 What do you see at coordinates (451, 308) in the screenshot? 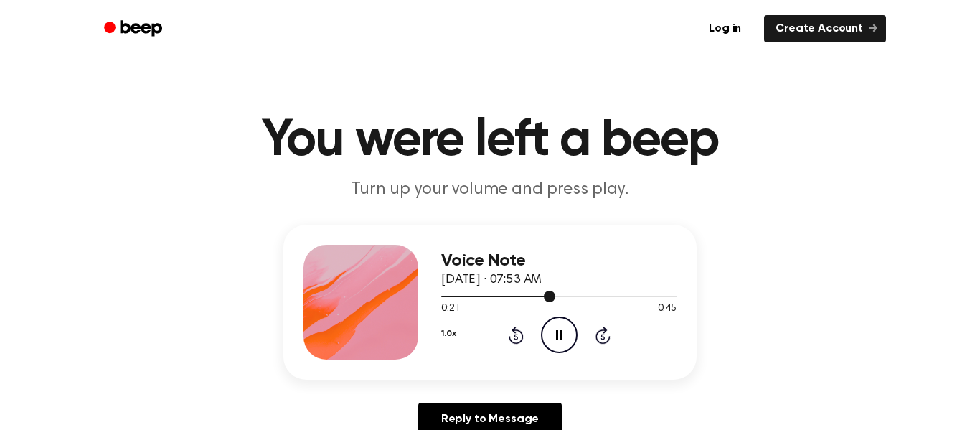
I see `span: 0:21` at bounding box center [451, 308].